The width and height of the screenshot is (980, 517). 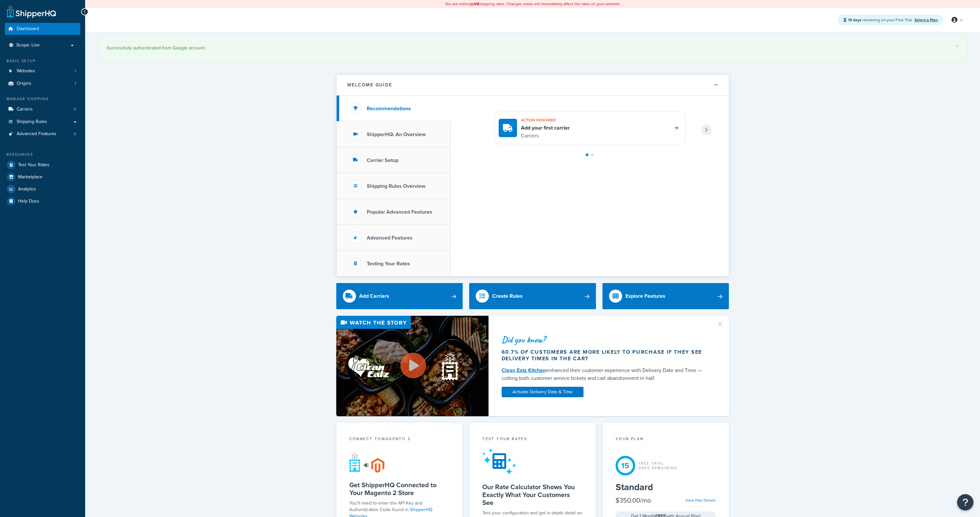 I want to click on div: Explore Features, so click(x=645, y=296).